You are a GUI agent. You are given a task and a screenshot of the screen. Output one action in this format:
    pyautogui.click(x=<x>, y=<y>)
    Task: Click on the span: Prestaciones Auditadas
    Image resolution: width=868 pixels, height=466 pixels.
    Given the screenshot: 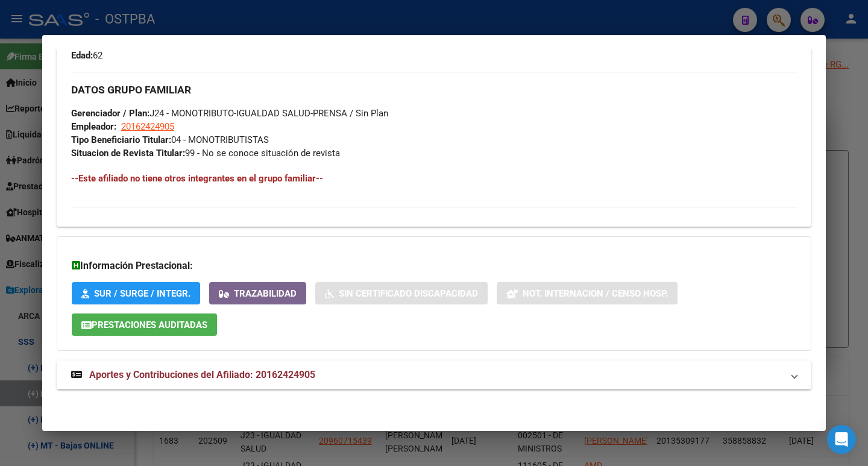 What is the action you would take?
    pyautogui.click(x=149, y=325)
    